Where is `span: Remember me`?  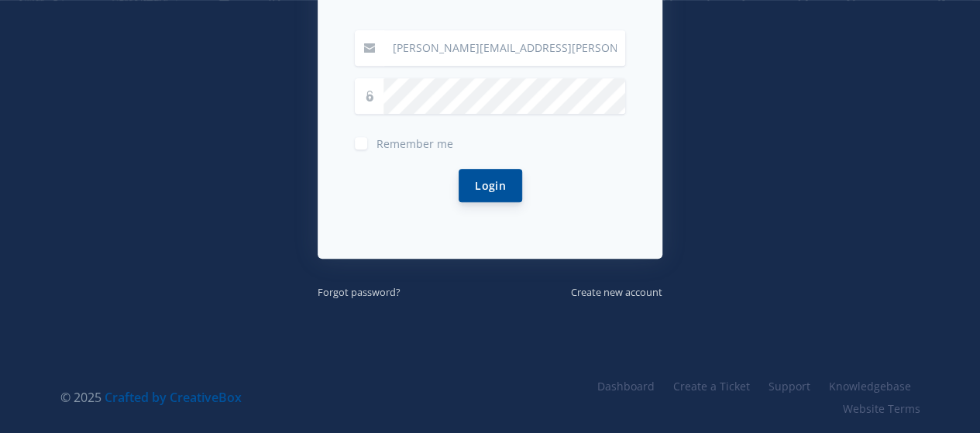
span: Remember me is located at coordinates (415, 143).